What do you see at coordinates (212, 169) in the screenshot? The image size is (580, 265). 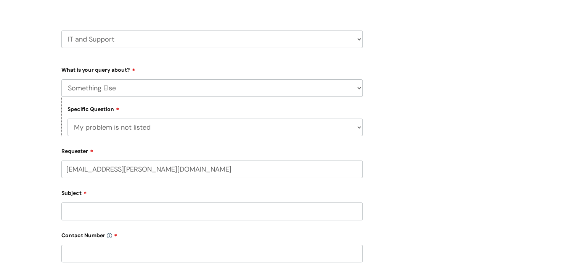 I see `input: Email` at bounding box center [212, 169].